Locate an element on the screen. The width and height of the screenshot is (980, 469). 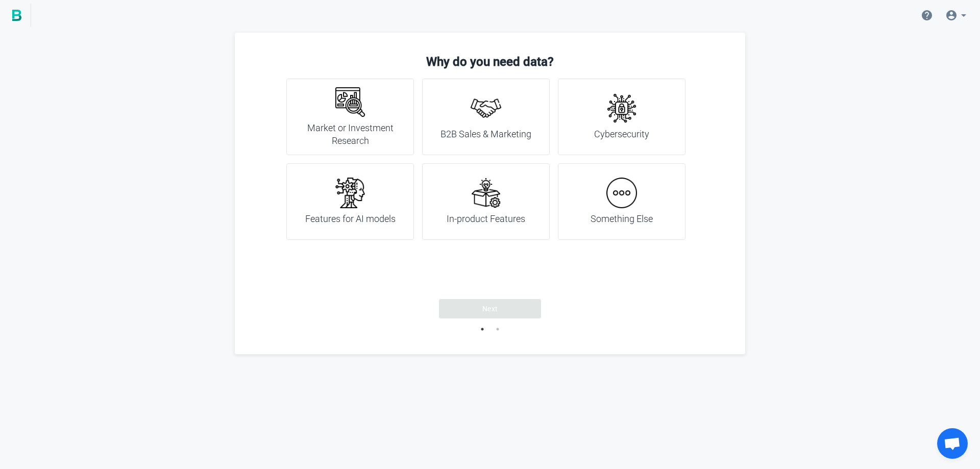
img: ai.png is located at coordinates (350, 193).